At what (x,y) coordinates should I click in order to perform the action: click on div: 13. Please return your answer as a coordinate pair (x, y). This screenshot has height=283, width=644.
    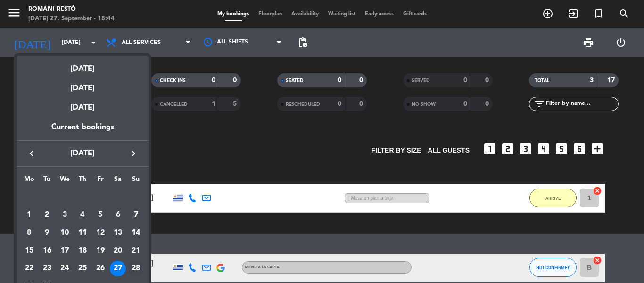
    Looking at the image, I should click on (118, 233).